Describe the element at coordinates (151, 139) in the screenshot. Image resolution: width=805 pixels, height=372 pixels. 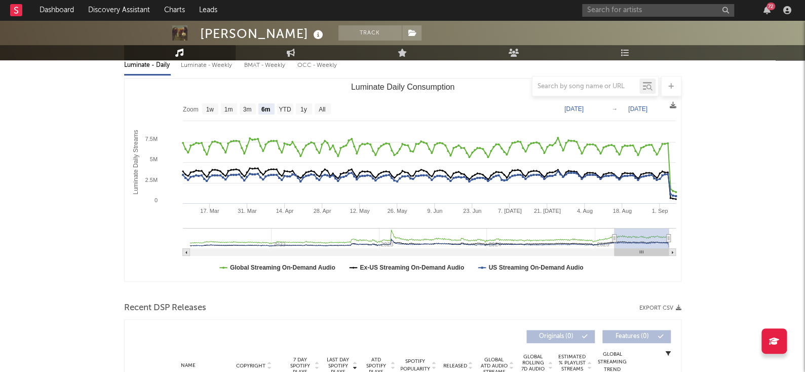
I see `text: 7.5M` at that location.